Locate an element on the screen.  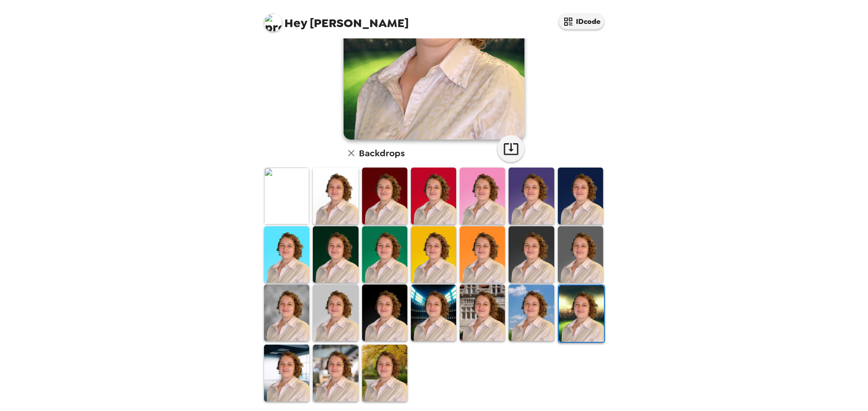
span: Hey is located at coordinates (296, 23).